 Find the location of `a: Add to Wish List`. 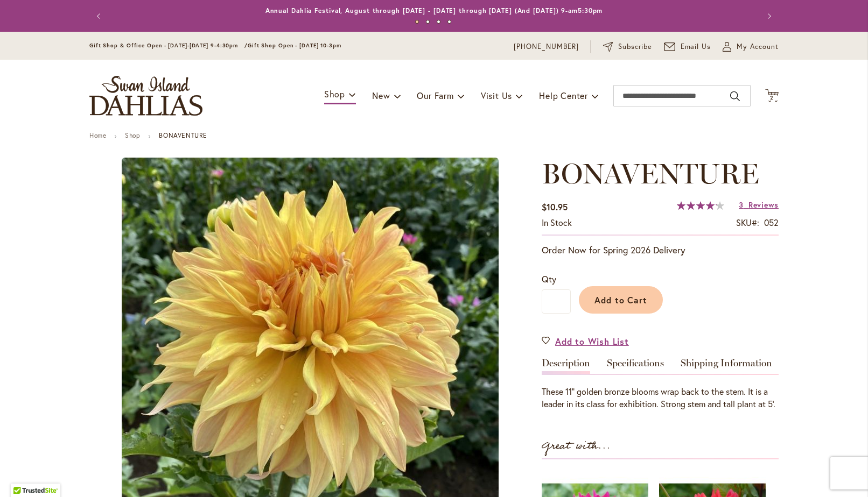

a: Add to Wish List is located at coordinates (585, 341).